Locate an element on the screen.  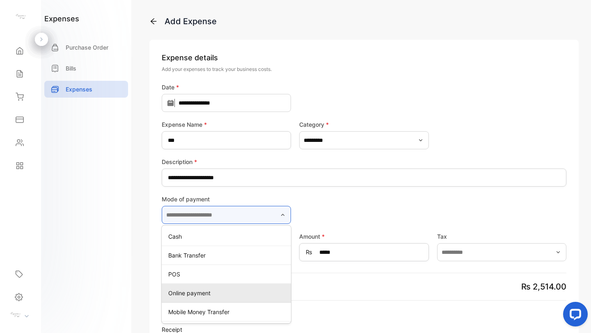
p: Add your expenses to track your business costs. is located at coordinates (364, 69).